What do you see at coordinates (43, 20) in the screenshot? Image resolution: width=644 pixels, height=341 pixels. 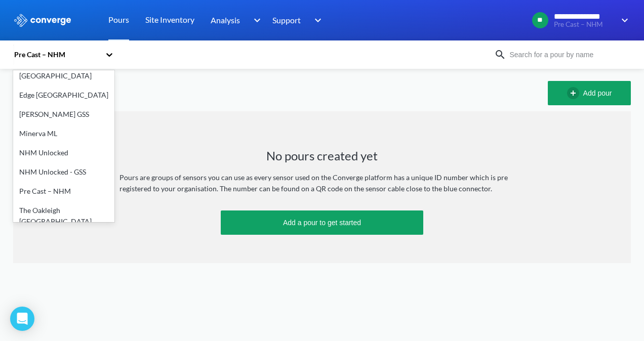 I see `img: logo_ewhite.svg` at bounding box center [43, 20].